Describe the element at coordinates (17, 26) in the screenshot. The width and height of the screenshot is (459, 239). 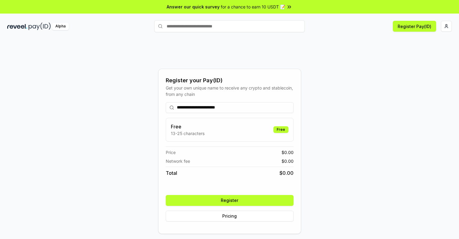
I see `img: reveel_dark` at that location.